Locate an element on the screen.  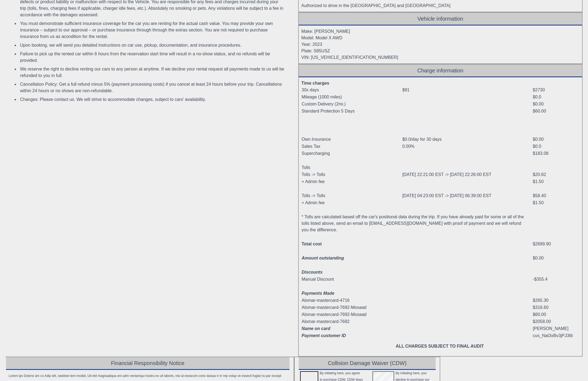
td: $0.0/day for 30 days is located at coordinates (468, 139).